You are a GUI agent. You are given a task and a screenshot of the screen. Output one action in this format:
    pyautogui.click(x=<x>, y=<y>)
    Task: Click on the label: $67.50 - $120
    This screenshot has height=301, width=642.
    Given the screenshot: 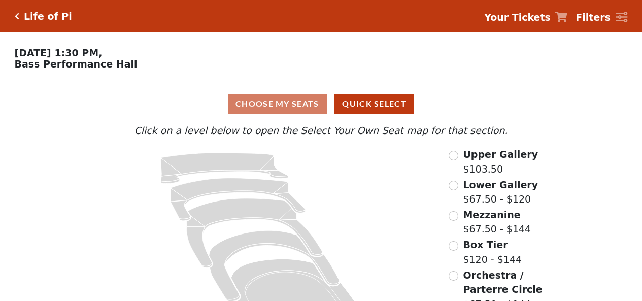 What is the action you would take?
    pyautogui.click(x=500, y=192)
    